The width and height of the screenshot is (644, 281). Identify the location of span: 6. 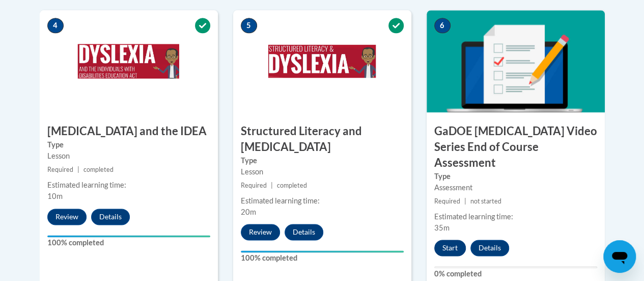
(442, 25).